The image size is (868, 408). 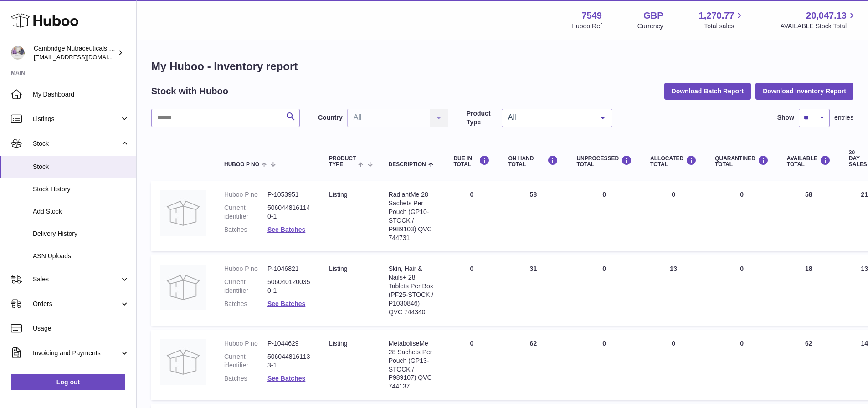 What do you see at coordinates (844, 118) in the screenshot?
I see `span: entries` at bounding box center [844, 118].